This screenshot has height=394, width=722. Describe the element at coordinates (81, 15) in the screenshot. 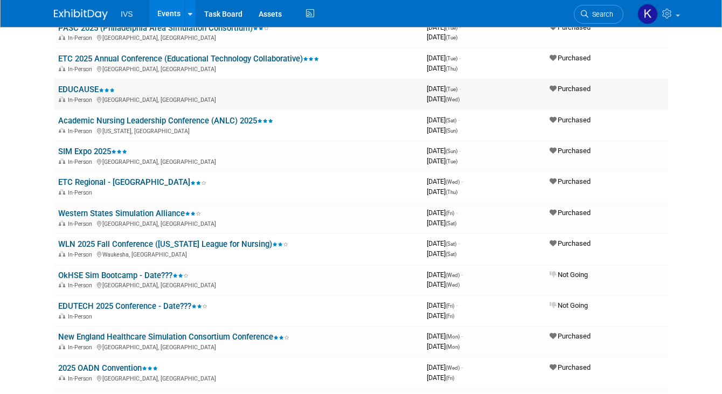

I see `img: ExhibitDay` at that location.